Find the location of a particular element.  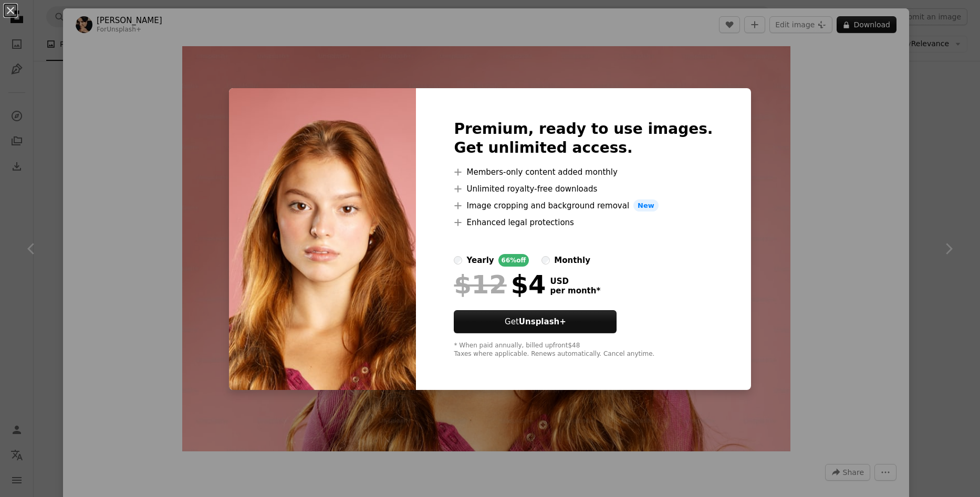

span: per month * is located at coordinates (575, 291).